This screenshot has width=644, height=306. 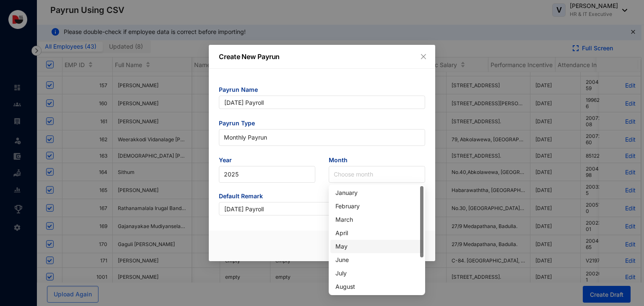 What do you see at coordinates (377, 287) in the screenshot?
I see `div: August` at bounding box center [377, 287].